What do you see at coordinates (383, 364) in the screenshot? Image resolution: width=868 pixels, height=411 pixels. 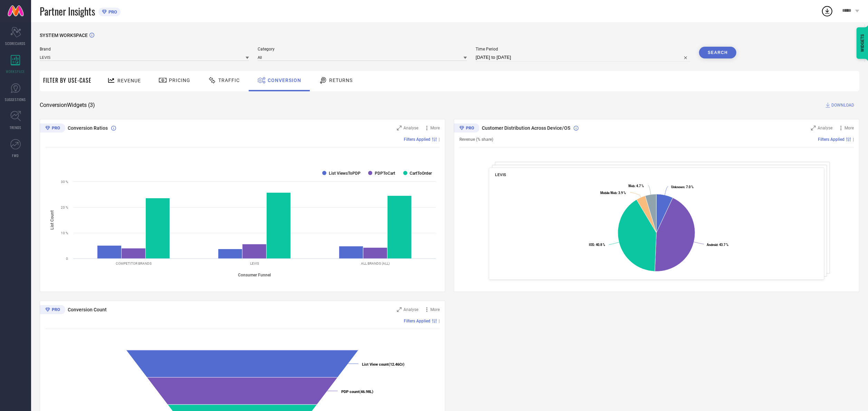 I see `text: (12.46Cr)` at bounding box center [383, 364].